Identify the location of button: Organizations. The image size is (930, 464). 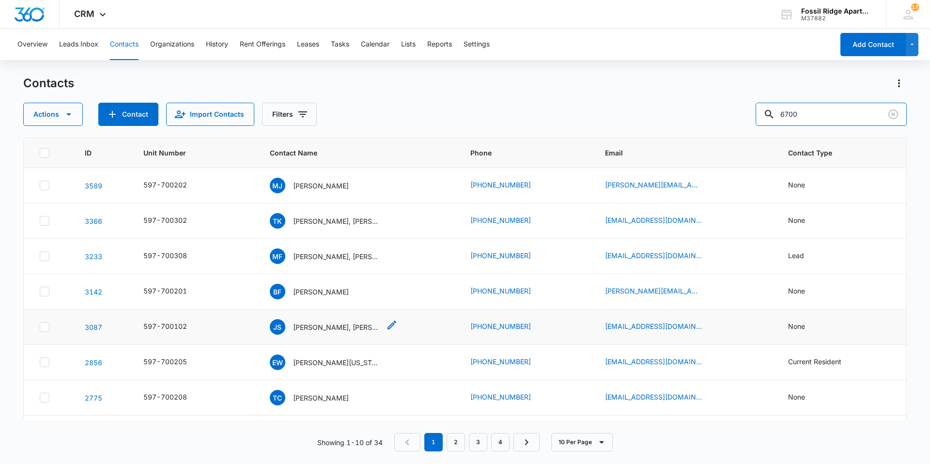
(172, 45).